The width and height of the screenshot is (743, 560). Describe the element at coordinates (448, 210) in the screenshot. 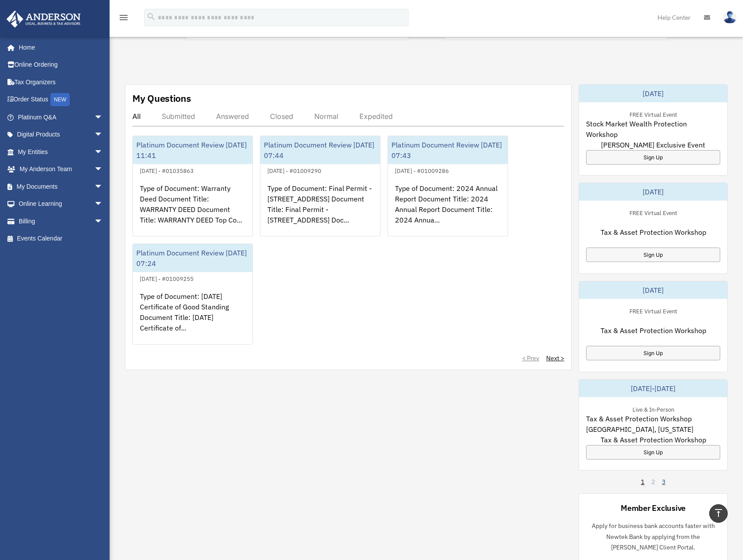

I see `div: Type of Document: 2024 Annual Report Document Title: 2024 Annual Report Document Title: 2024 Annu...` at that location.